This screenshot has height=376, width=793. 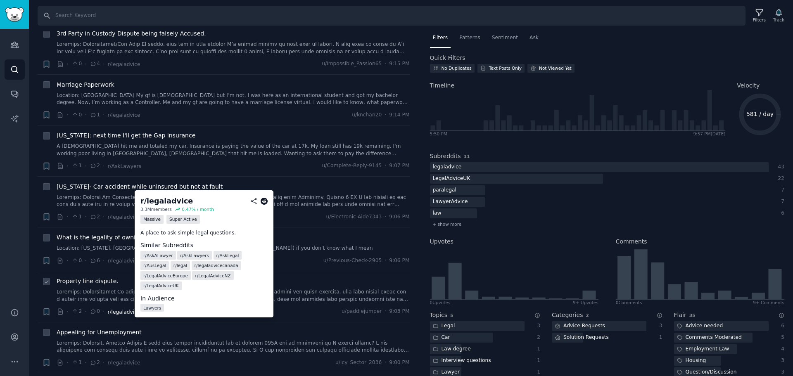 What do you see at coordinates (95, 261) in the screenshot?
I see `span: 6` at bounding box center [95, 261].